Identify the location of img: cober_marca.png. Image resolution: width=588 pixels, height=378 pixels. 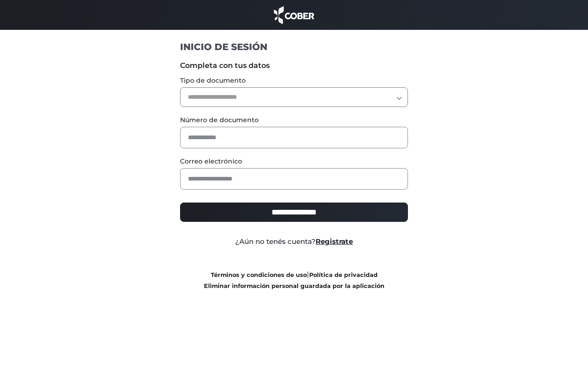
(294, 15).